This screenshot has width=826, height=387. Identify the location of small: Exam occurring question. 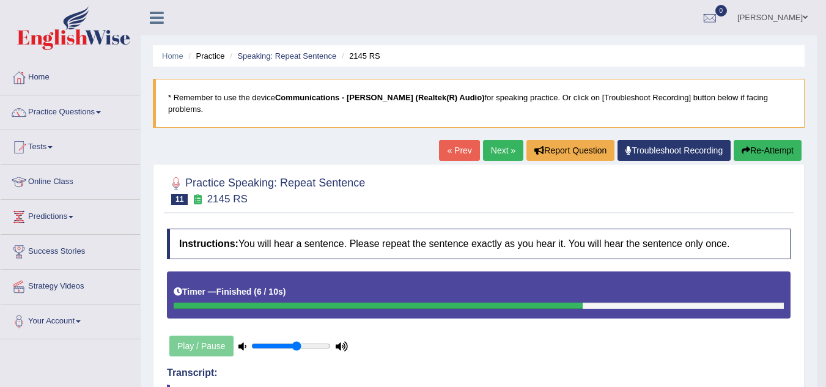
(197, 199).